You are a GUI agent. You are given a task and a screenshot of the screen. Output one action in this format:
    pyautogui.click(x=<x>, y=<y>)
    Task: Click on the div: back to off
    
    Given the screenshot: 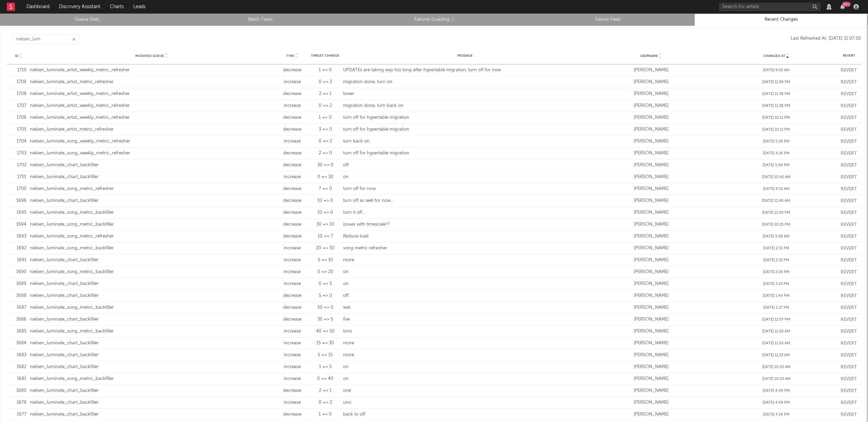 What is the action you would take?
    pyautogui.click(x=465, y=414)
    